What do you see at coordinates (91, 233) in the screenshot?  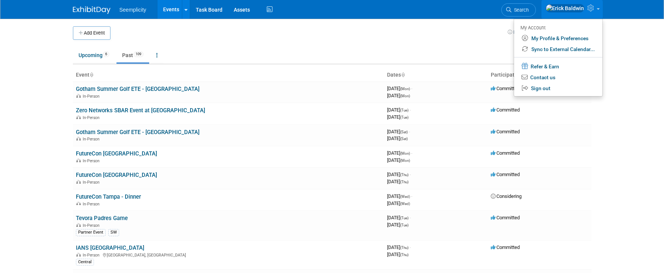 I see `div: Partner Event` at bounding box center [91, 233].